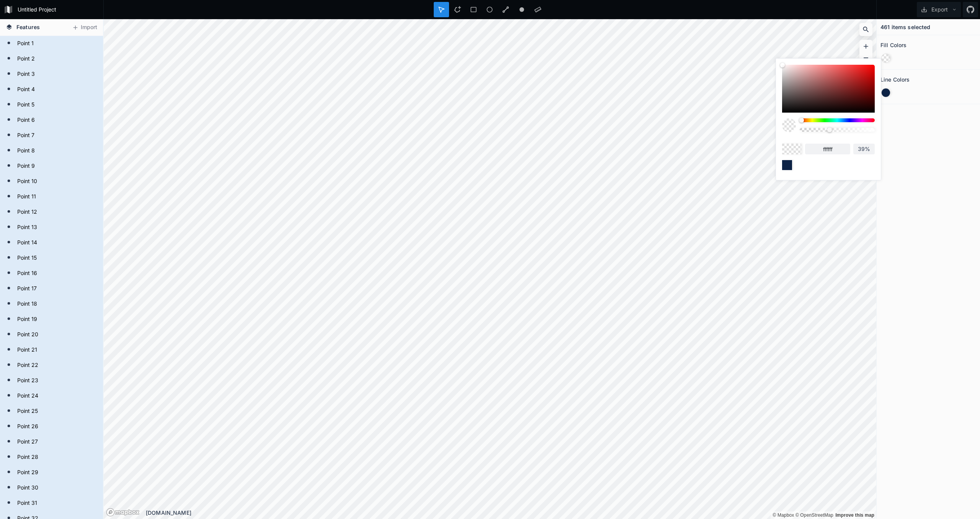 This screenshot has height=519, width=980. What do you see at coordinates (783, 515) in the screenshot?
I see `a: Mapbox` at bounding box center [783, 515].